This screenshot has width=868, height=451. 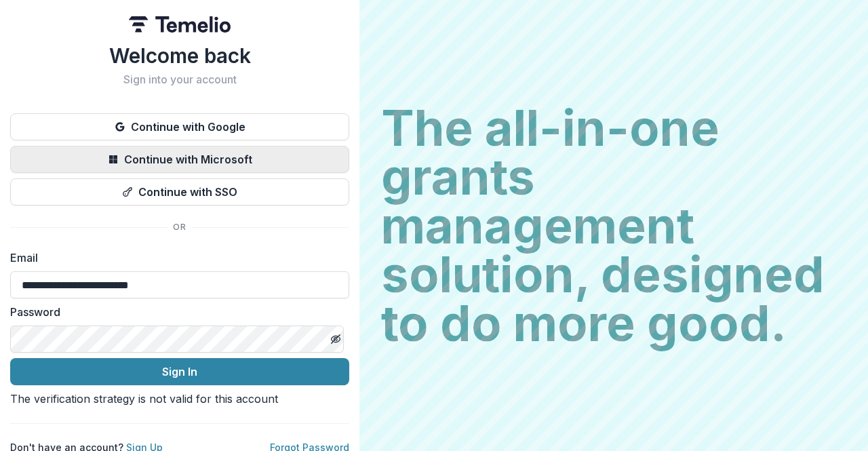 What do you see at coordinates (336, 339) in the screenshot?
I see `button: Toggle password visibility` at bounding box center [336, 339].